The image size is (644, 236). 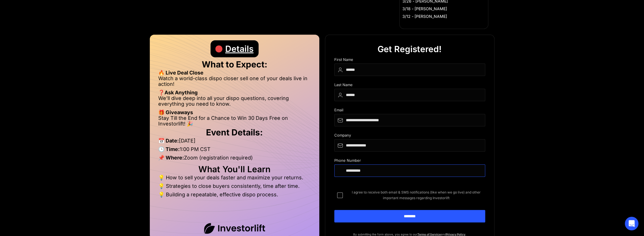 What do you see at coordinates (409, 49) in the screenshot?
I see `div: Get Registered!` at bounding box center [409, 49].